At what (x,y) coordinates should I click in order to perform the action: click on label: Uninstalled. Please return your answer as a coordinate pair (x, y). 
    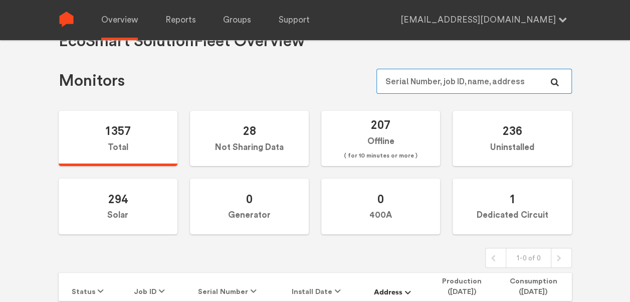
    Looking at the image, I should click on (512, 138).